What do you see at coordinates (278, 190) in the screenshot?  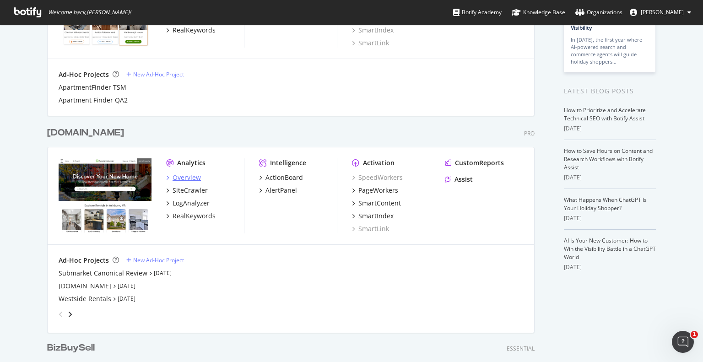 I see `a: AlertPanel` at bounding box center [278, 190].